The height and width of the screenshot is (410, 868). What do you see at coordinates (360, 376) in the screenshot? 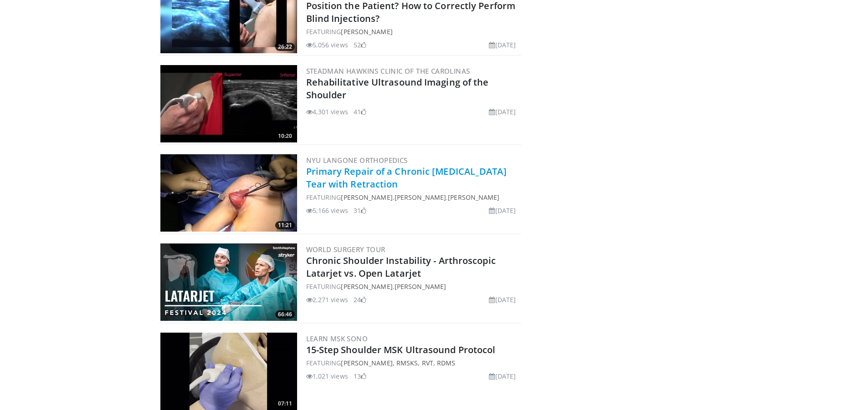
I see `li: 13` at bounding box center [360, 376].